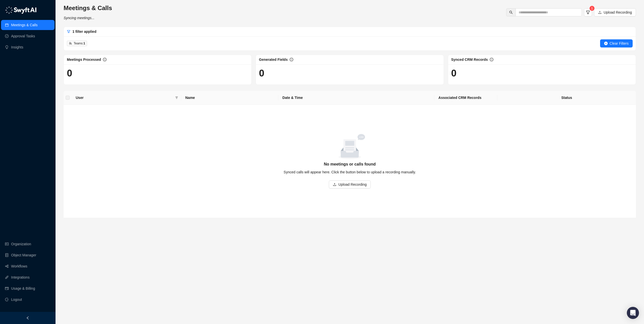 The width and height of the screenshot is (644, 324). I want to click on span: Clear Filters, so click(619, 43).